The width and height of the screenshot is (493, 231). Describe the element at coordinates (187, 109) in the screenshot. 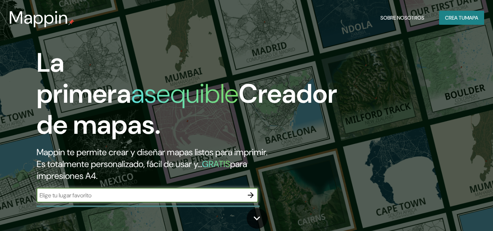

I see `font: Creador de mapas.` at that location.